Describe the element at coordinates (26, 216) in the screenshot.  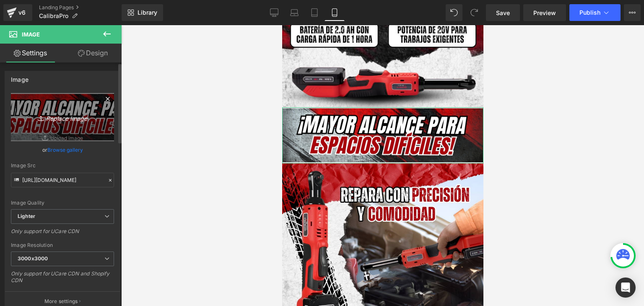
I see `b: Lighter` at that location.